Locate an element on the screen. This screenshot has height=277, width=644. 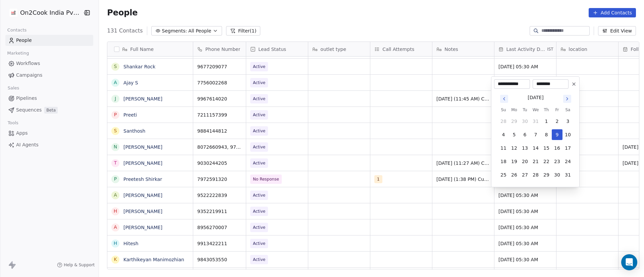
th: Sunday is located at coordinates (503, 110).